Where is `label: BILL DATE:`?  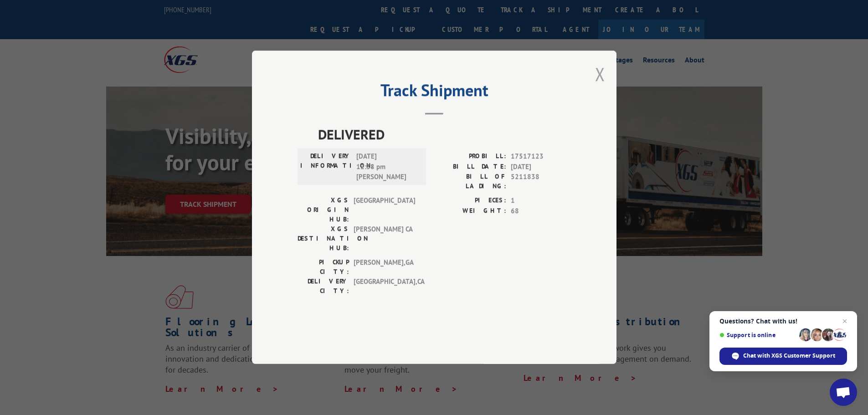 label: BILL DATE: is located at coordinates (470, 167).